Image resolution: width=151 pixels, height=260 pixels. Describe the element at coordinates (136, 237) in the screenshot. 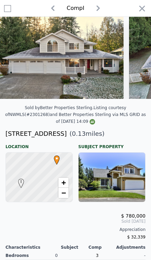

I see `span: $ 32,339` at that location.